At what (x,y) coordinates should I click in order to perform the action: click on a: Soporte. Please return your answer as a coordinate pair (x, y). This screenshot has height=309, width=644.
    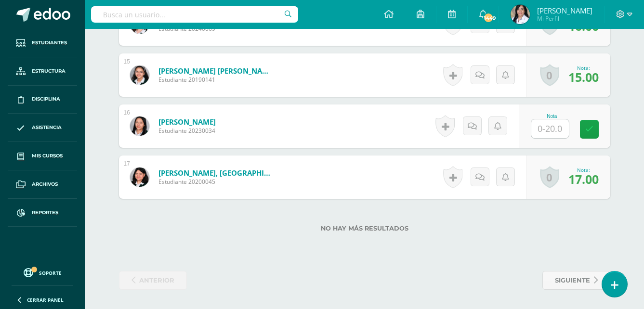
    Looking at the image, I should click on (42, 272).